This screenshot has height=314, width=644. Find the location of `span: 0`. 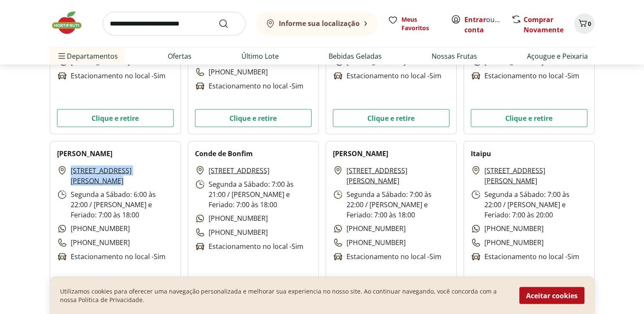

span: 0 is located at coordinates (589, 23).